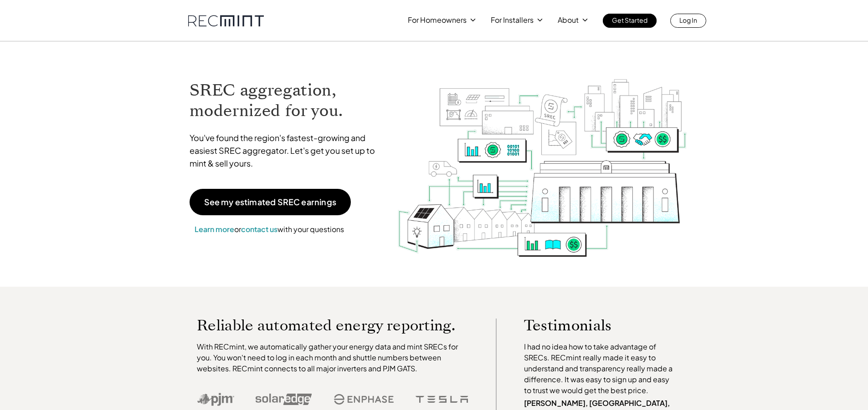 This screenshot has width=868, height=410. I want to click on a: Log In, so click(688, 21).